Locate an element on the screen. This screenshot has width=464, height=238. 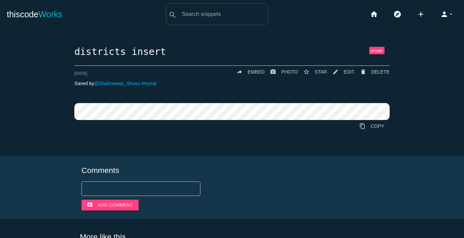
button: star_borderSTAR is located at coordinates (312, 72).